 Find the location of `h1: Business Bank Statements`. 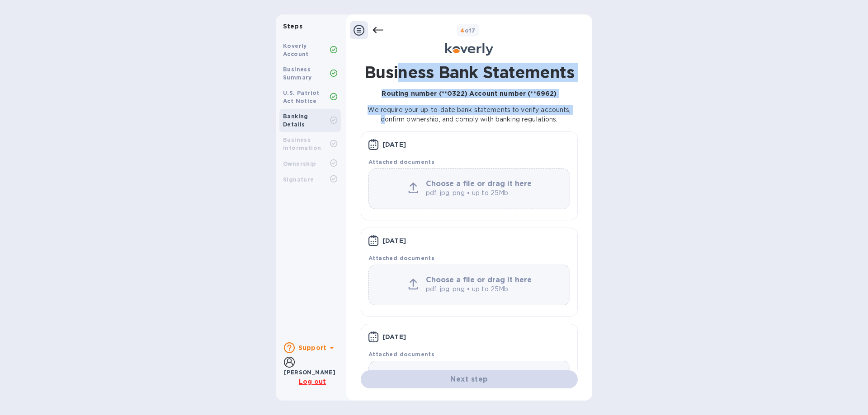

h1: Business Bank Statements is located at coordinates (469, 72).